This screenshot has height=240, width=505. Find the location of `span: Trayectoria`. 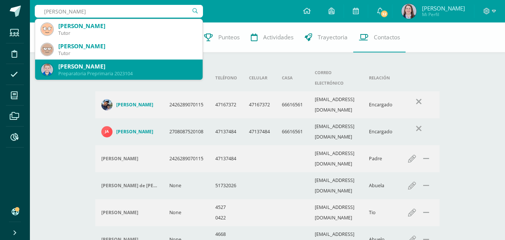

span: Trayectoria is located at coordinates (333, 37).